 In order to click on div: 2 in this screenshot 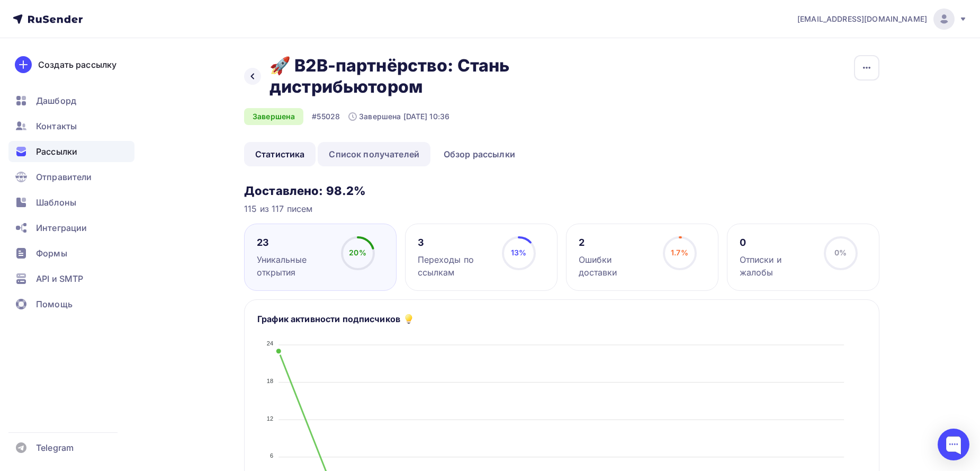, I will do `click(616, 243)`.